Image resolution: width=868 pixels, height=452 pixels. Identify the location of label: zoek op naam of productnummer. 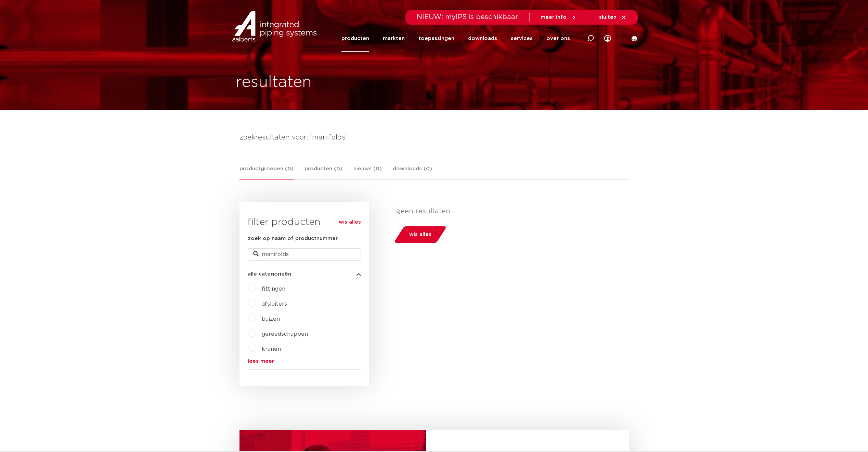
(292, 239).